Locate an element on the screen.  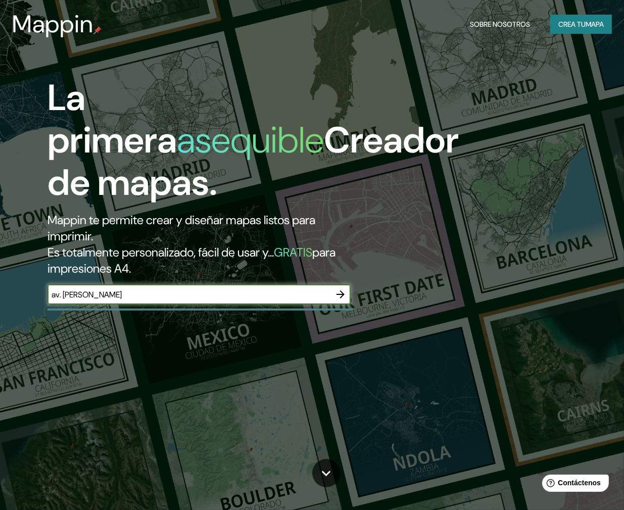
input: Elige tu lugar favorito is located at coordinates (189, 294).